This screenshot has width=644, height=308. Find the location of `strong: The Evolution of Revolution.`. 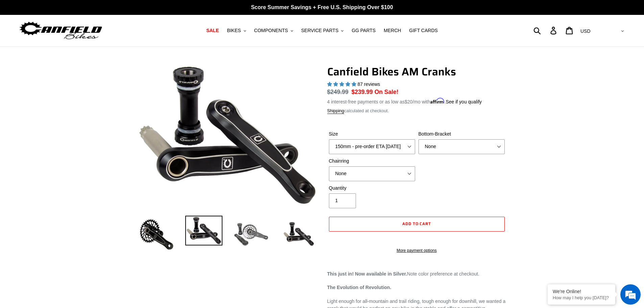

strong: The Evolution of Revolution. is located at coordinates (360, 287).